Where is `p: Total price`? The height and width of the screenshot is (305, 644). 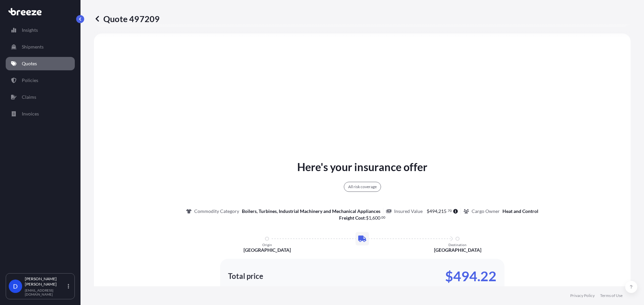
p: Total price is located at coordinates (246, 276).